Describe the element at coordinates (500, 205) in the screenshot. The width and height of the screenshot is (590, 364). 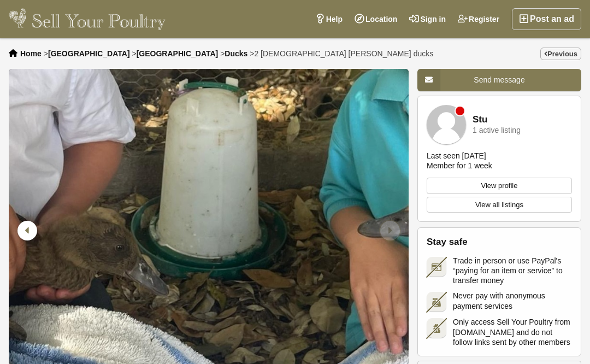
I see `a: View all listings` at that location.